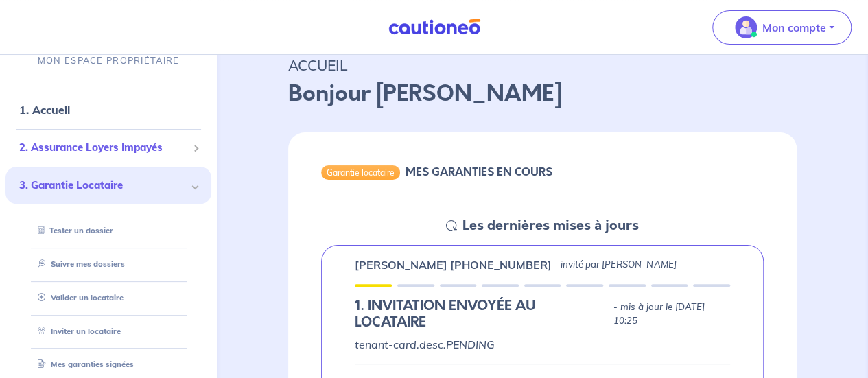 The height and width of the screenshot is (378, 868). I want to click on div: Valider un locataire, so click(108, 297).